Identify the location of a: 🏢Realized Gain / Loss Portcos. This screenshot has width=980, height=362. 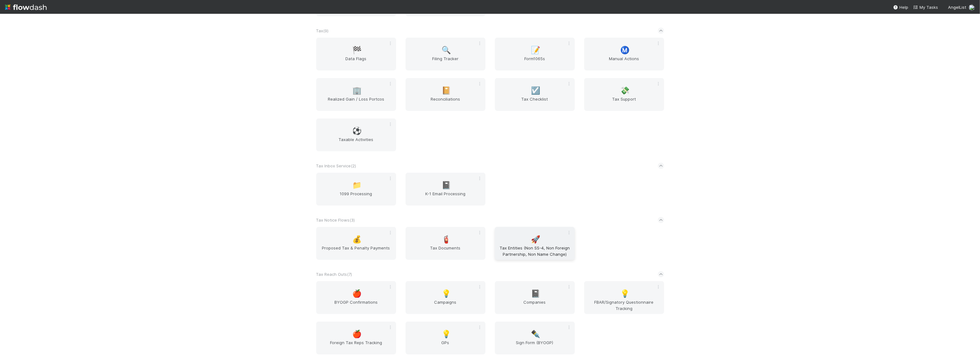
(356, 94).